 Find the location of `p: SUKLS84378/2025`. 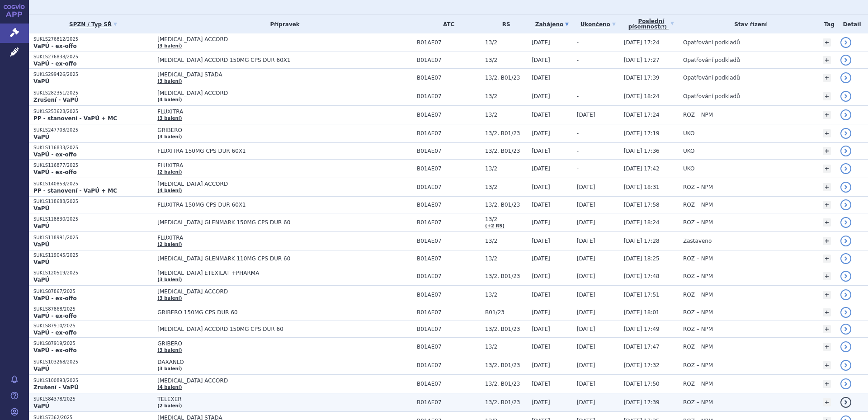

p: SUKLS84378/2025 is located at coordinates (93, 399).